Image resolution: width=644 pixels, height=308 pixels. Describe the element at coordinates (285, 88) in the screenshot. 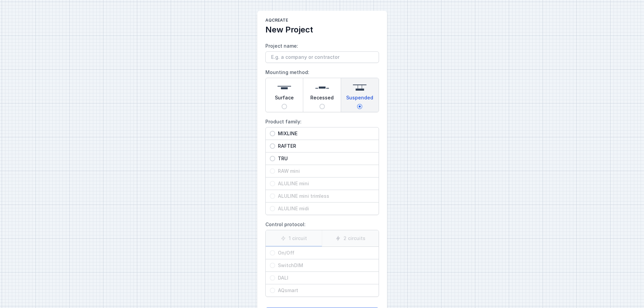

I see `img: surface.svg` at that location.